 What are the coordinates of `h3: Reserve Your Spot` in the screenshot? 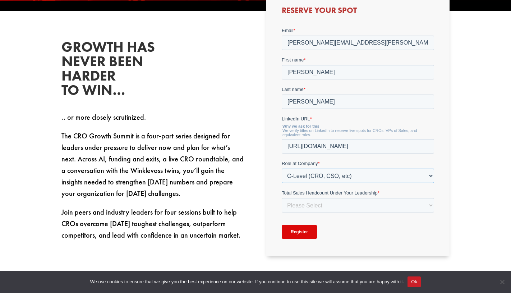 It's located at (358, 12).